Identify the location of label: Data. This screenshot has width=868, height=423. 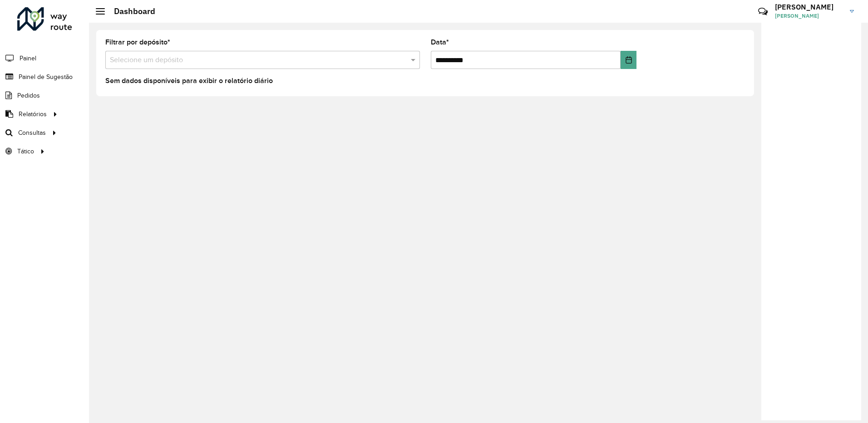
(440, 42).